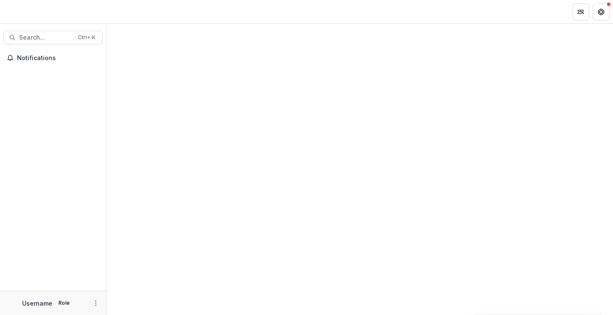  Describe the element at coordinates (53, 58) in the screenshot. I see `button: Notifications` at that location.